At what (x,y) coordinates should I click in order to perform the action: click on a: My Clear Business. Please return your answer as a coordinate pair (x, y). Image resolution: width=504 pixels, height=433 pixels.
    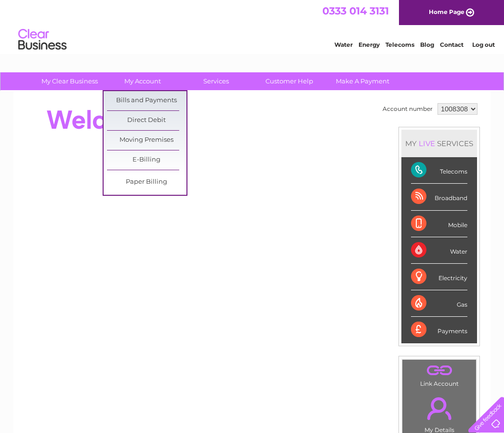
    Looking at the image, I should click on (69, 81).